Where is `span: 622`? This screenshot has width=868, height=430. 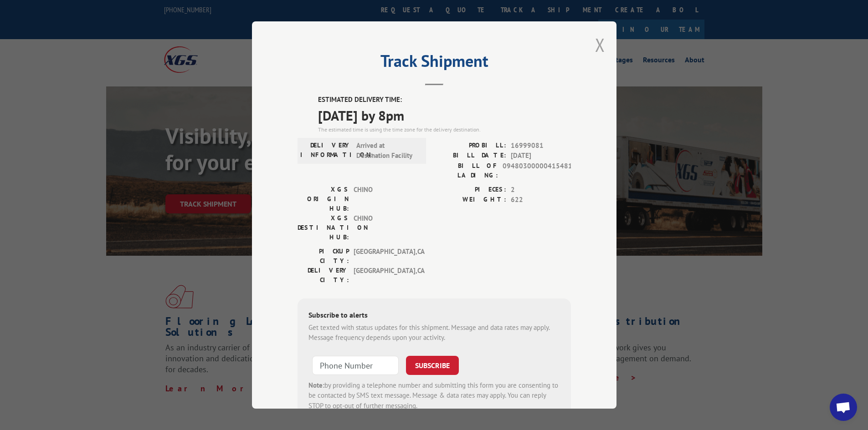
span: 622 is located at coordinates (541, 200).